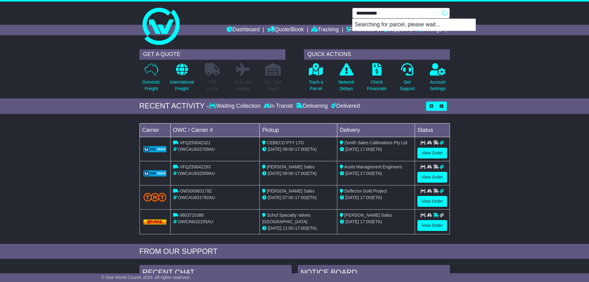 The image size is (589, 282). What do you see at coordinates (373, 167) in the screenshot?
I see `span: Asset Management Engineers` at bounding box center [373, 167].